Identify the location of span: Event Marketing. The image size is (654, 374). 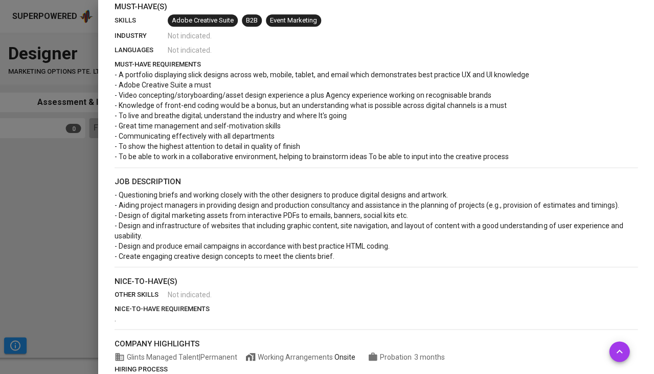
(293, 20).